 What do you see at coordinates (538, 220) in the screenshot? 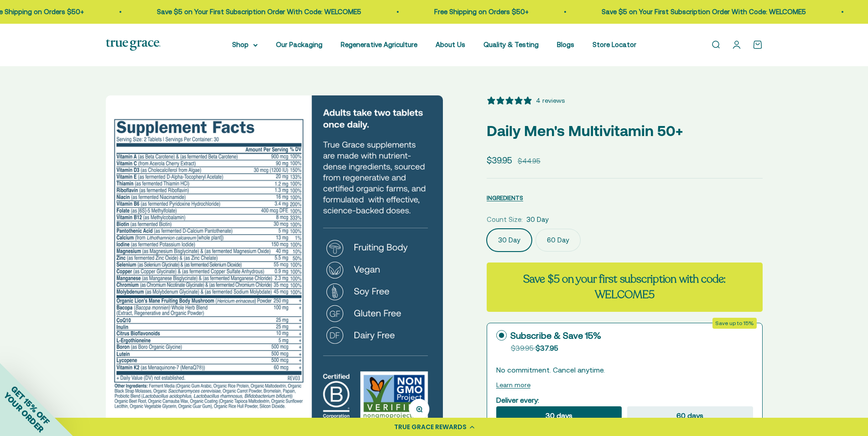
I see `span: 30 Day` at bounding box center [538, 220].